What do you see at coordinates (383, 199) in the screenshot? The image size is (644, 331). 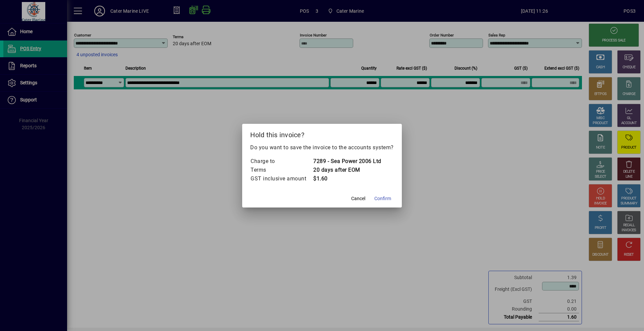 I see `button: Confirm` at bounding box center [383, 199].